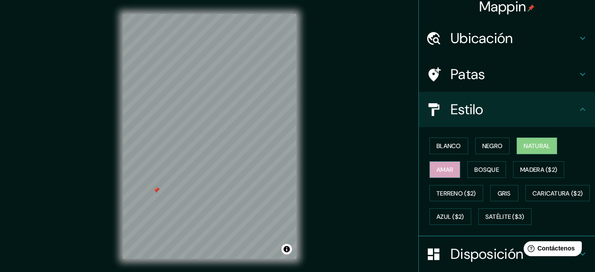 This screenshot has height=272, width=595. I want to click on font: Patas, so click(467, 74).